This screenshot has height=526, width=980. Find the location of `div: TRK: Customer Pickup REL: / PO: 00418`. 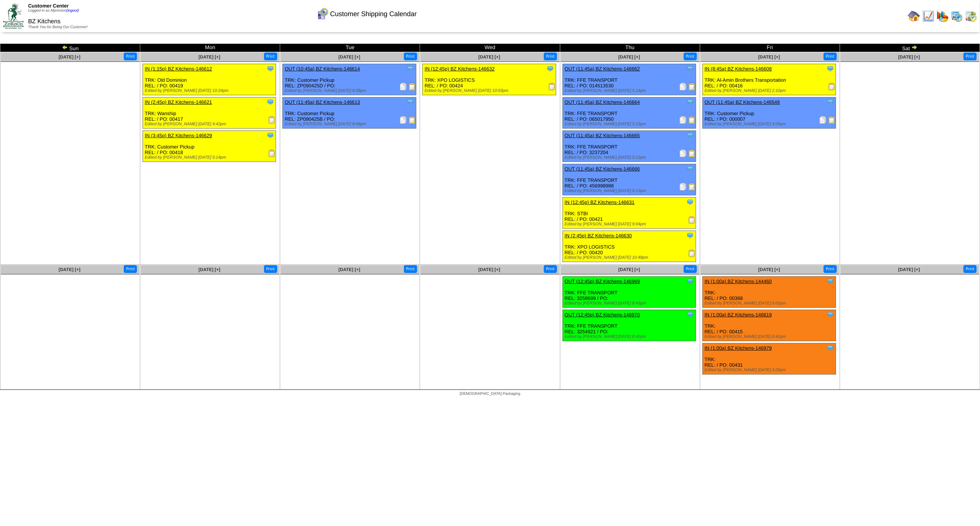

div: TRK: Customer Pickup REL: / PO: 00418 is located at coordinates (209, 147).